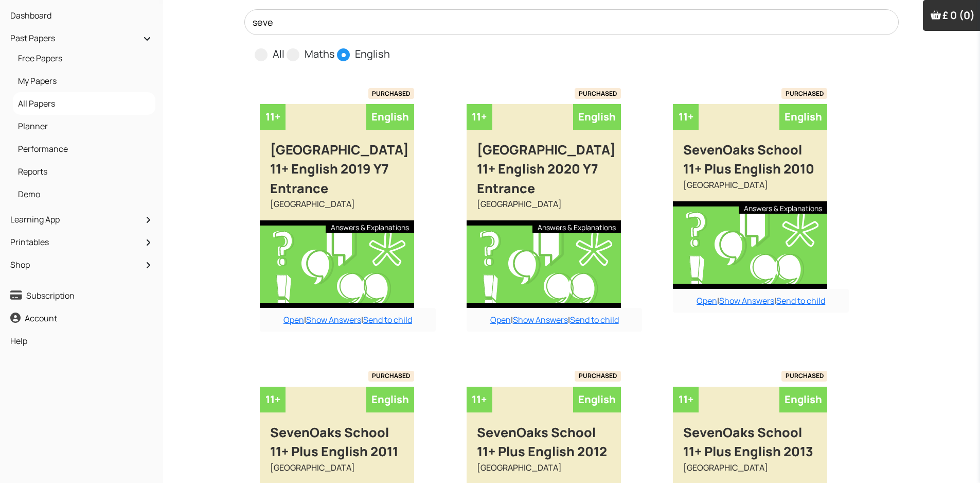 This screenshot has width=980, height=483. I want to click on div: if you don’t complete the paper. If you get stuck, just go on to the next, so click(182, 392).